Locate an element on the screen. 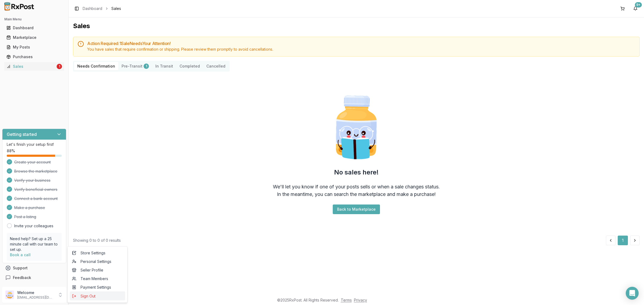 The width and height of the screenshot is (644, 305). span: Feedback is located at coordinates (22, 278).